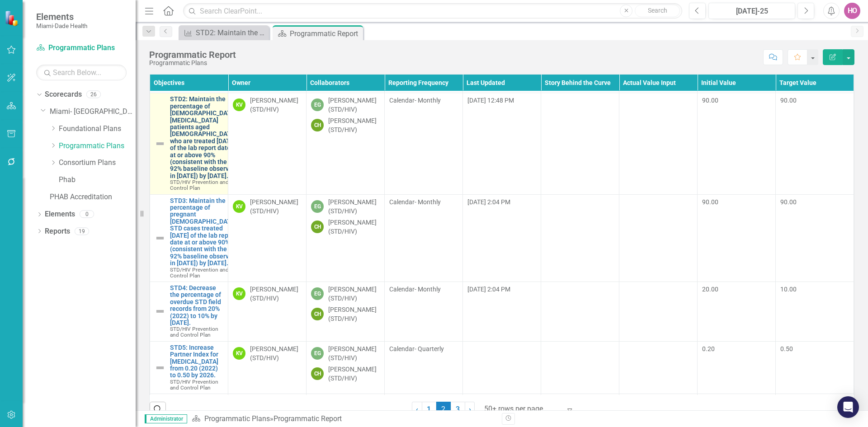 This screenshot has height=427, width=868. Describe the element at coordinates (658, 11) in the screenshot. I see `span: Search` at that location.